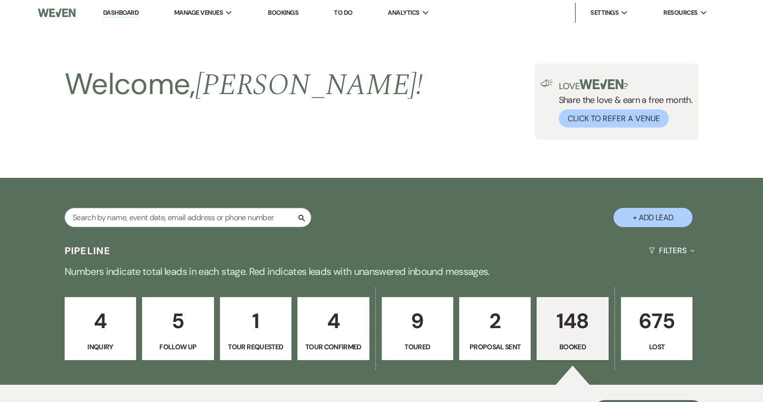  I want to click on a: To Do, so click(343, 12).